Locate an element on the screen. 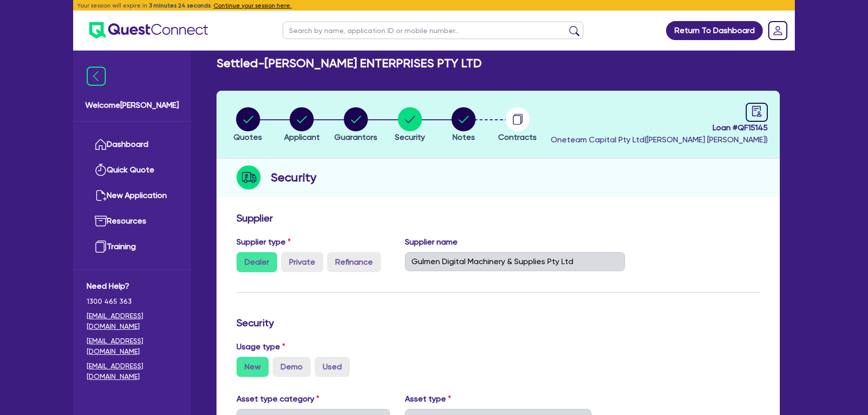 The height and width of the screenshot is (415, 868). span: 1300 465 363 is located at coordinates (132, 301).